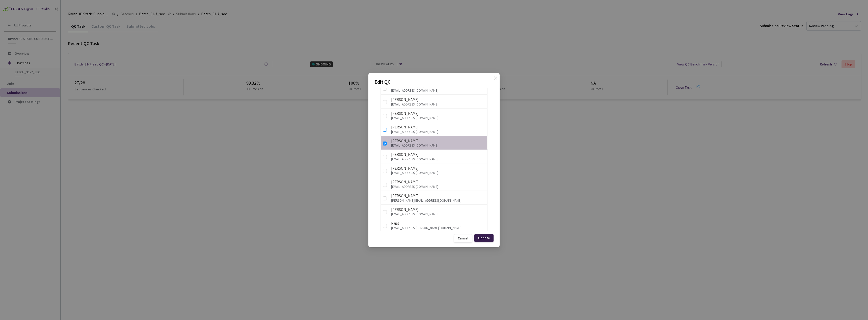 The image size is (868, 320). Describe the element at coordinates (438, 223) in the screenshot. I see `div: Rajat` at that location.